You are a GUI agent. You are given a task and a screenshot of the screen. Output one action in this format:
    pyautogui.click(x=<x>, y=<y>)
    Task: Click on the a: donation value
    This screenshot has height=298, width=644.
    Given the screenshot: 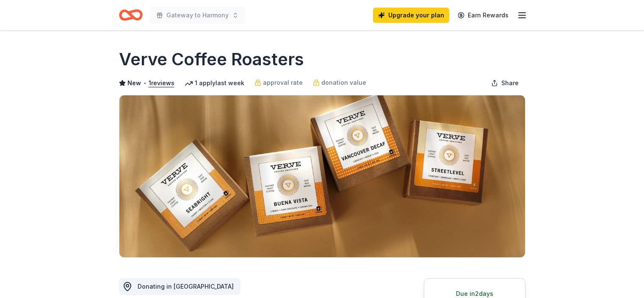 What is the action you would take?
    pyautogui.click(x=340, y=83)
    